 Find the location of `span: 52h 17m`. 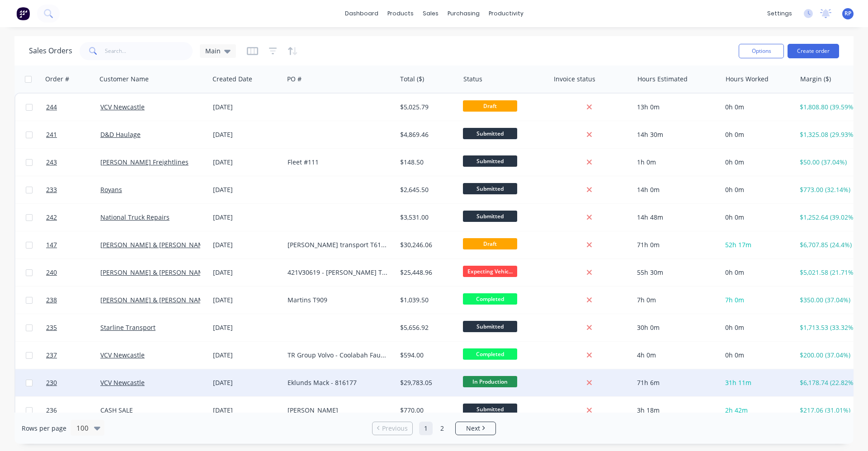

span: 52h 17m is located at coordinates (738, 244).